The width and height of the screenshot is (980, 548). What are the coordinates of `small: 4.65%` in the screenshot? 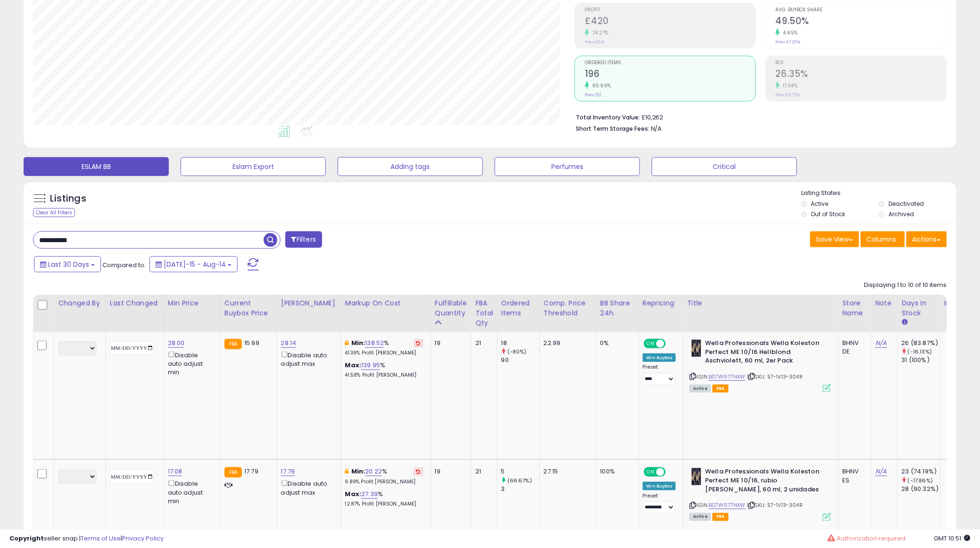 It's located at (790, 33).